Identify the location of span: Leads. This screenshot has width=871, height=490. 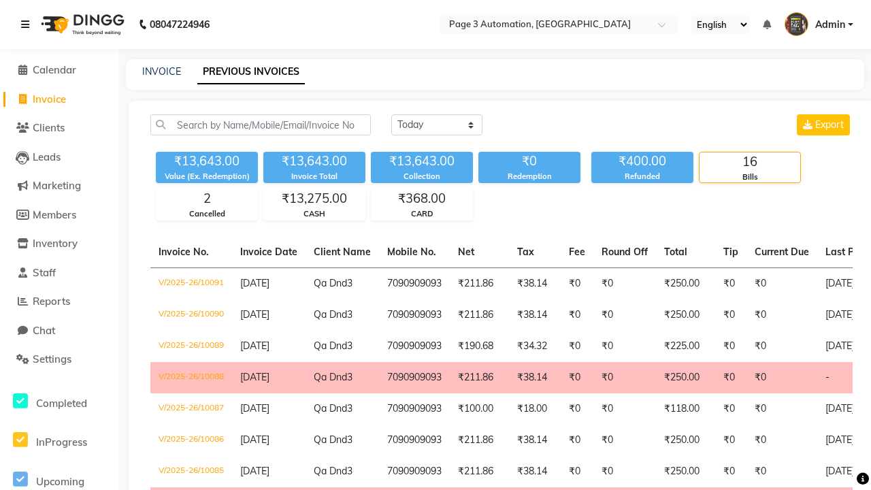
(46, 157).